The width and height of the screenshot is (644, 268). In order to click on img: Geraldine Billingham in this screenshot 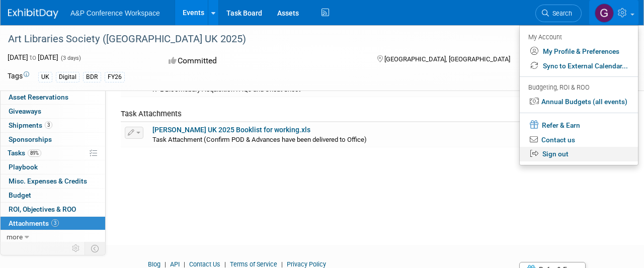, I will do `click(604, 13)`.